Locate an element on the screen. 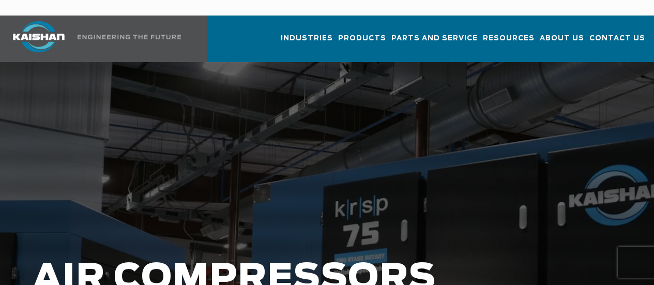  span: About Us is located at coordinates (562, 38).